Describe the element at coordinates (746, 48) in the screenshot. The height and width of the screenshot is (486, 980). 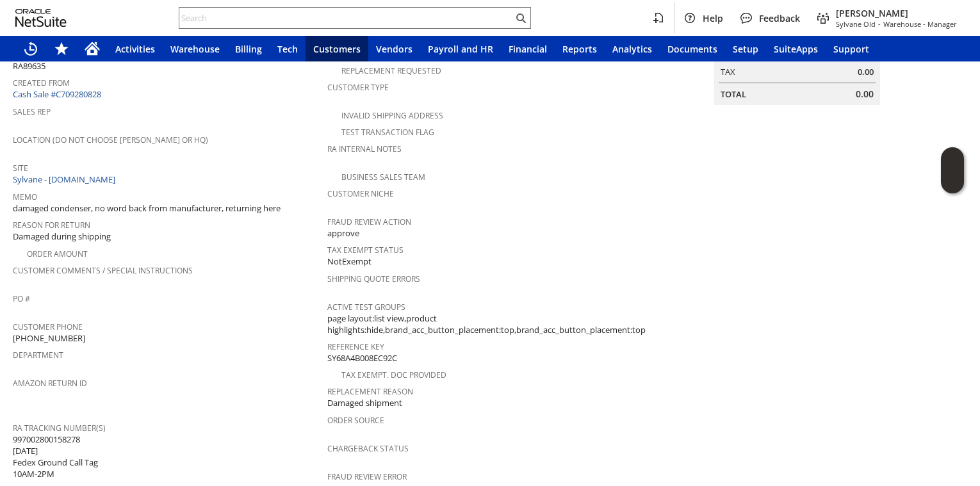
I see `a: Setup` at that location.